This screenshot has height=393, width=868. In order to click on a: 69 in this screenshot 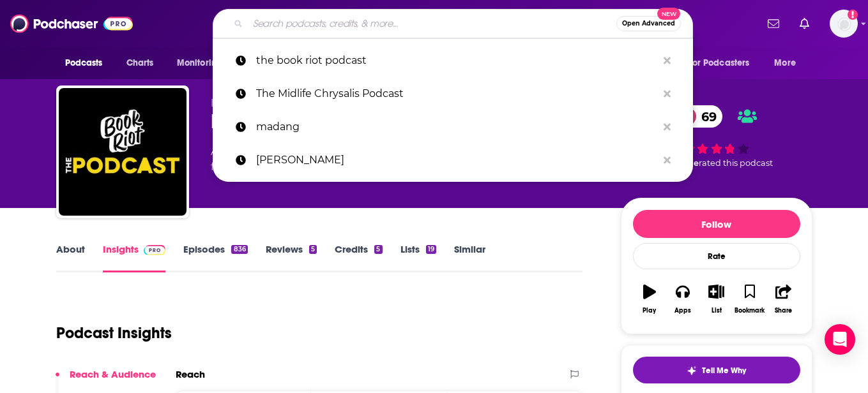, I will do `click(699, 116)`.